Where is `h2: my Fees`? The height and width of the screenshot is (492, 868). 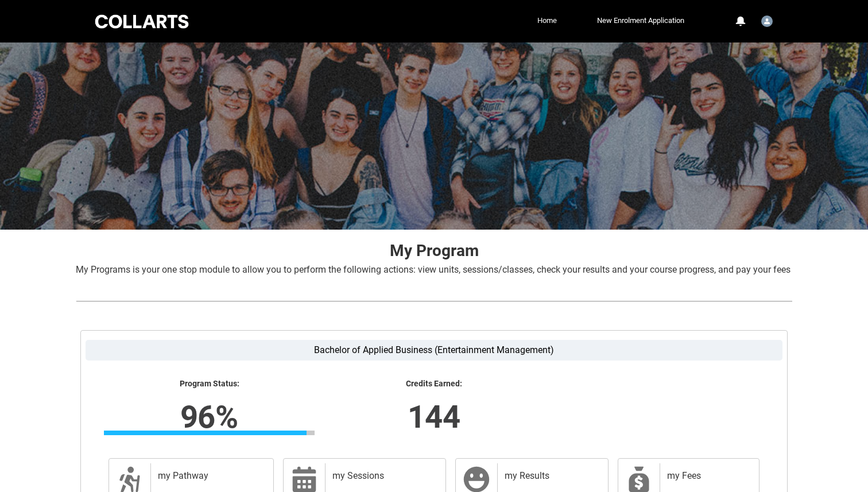
h2: my Fees is located at coordinates (707, 476).